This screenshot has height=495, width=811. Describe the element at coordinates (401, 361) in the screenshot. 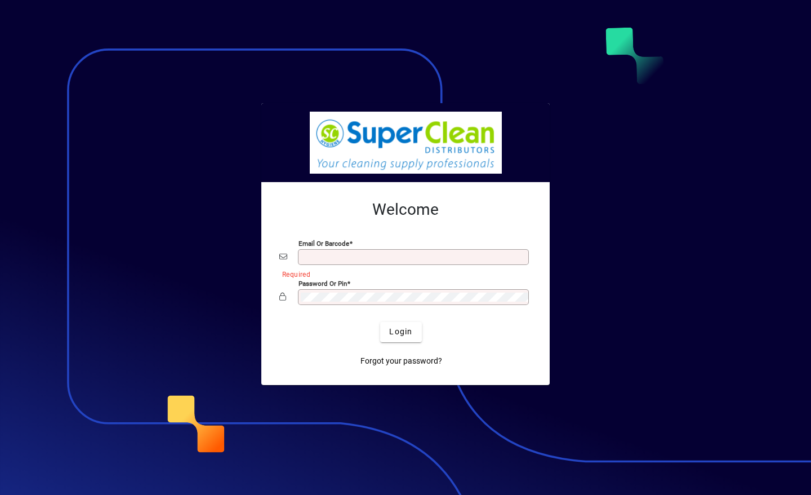

I see `a: Forgot your password?` at that location.